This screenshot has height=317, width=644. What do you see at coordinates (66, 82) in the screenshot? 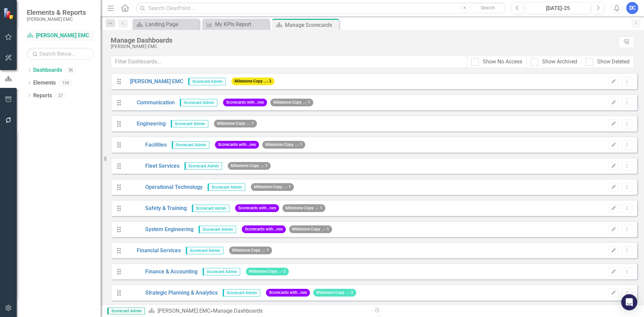
I see `div: 134` at bounding box center [66, 82].